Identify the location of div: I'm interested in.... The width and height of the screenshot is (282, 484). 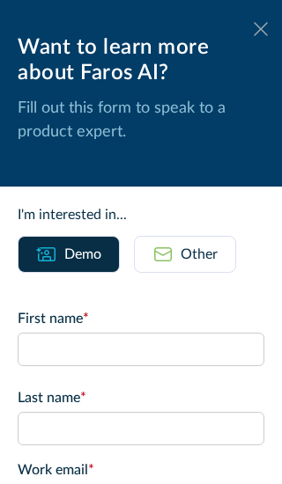
(141, 215).